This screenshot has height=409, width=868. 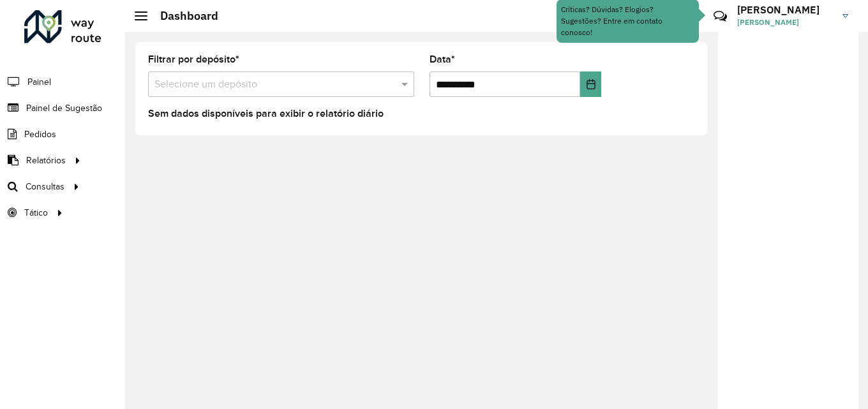 I want to click on label: Sem dados disponíveis para exibir o relatório diário, so click(x=265, y=114).